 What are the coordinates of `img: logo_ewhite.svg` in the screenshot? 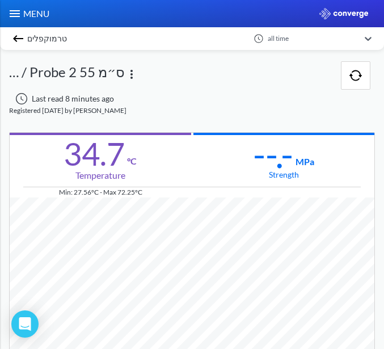 It's located at (344, 14).